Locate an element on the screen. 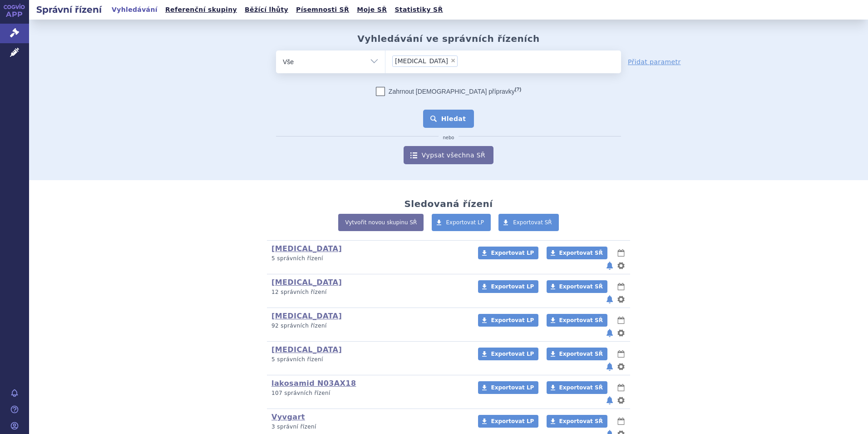 Image resolution: width=868 pixels, height=434 pixels. a: Statistiky SŘ is located at coordinates (418, 10).